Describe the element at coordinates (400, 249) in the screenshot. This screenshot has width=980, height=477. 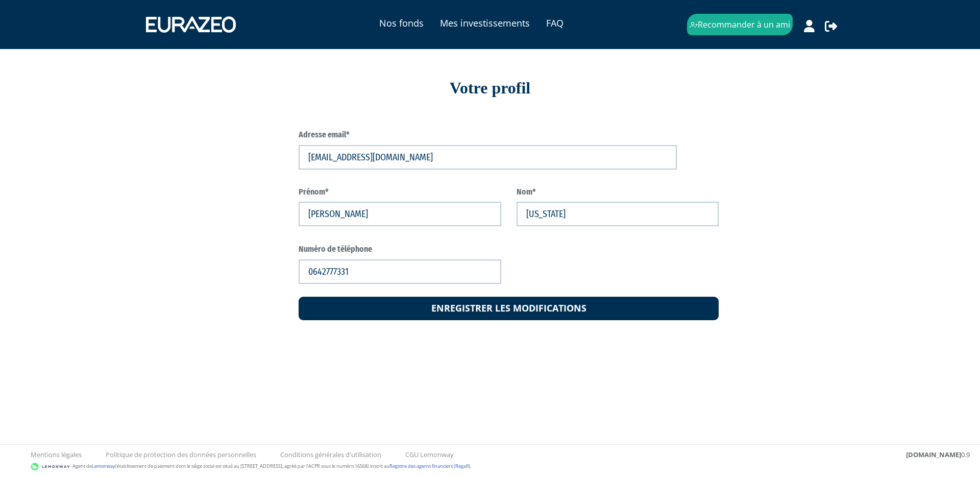
I see `label: Numéro de téléphone` at that location.